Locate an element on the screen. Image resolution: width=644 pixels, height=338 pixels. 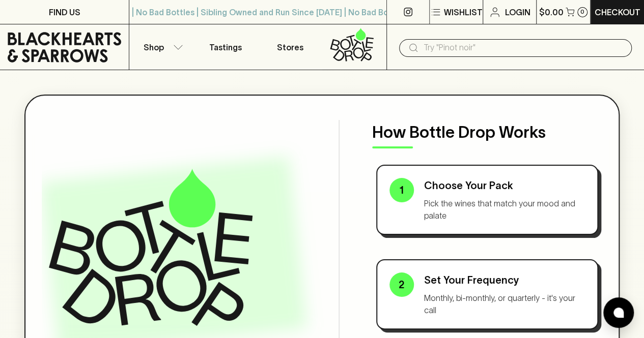
p: Set Your Frequency is located at coordinates (504, 280).